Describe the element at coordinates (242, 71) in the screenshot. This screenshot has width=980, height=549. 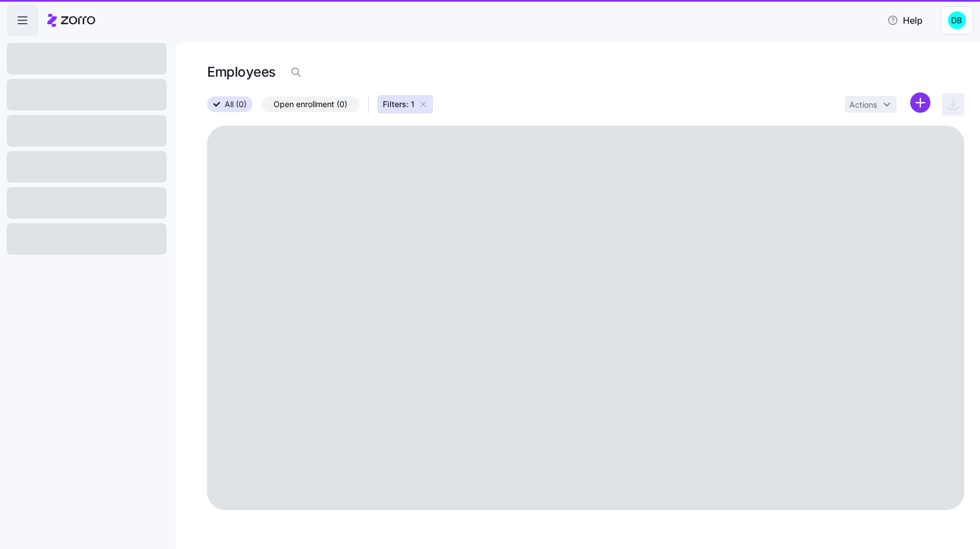
I see `h1: Employees` at that location.